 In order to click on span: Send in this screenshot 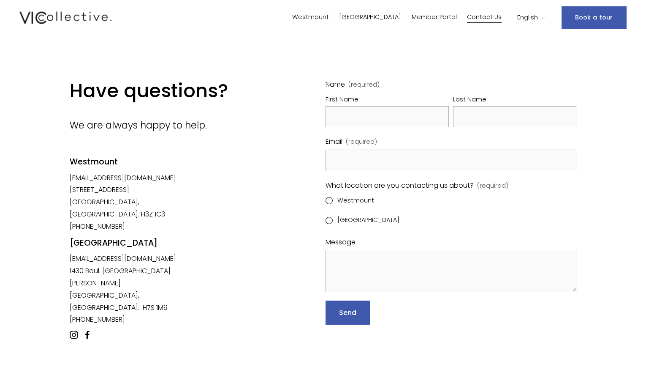, I will do `click(348, 312)`.